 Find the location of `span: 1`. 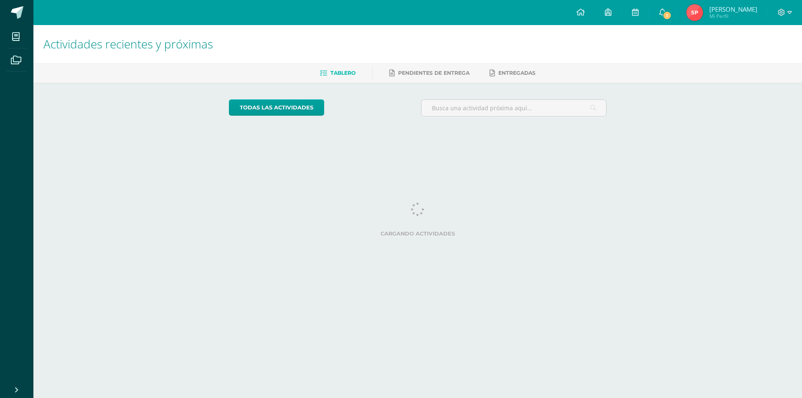

span: 1 is located at coordinates (667, 15).